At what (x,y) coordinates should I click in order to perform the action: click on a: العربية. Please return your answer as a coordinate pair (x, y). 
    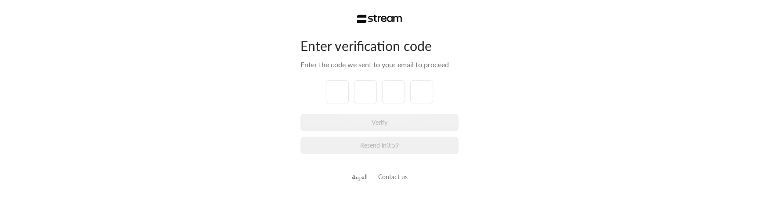
    Looking at the image, I should click on (360, 176).